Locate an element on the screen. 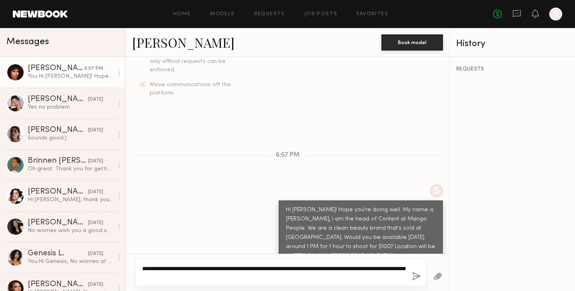 This screenshot has width=575, height=291. div: REQUESTS is located at coordinates (512, 69).